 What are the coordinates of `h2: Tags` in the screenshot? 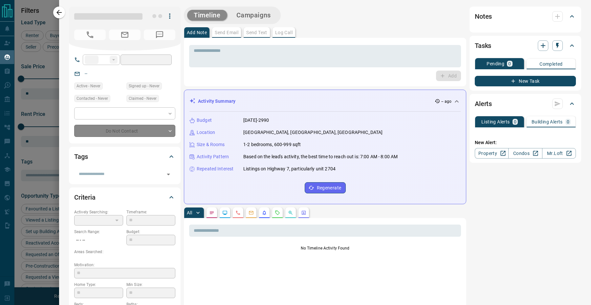 It's located at (81, 157).